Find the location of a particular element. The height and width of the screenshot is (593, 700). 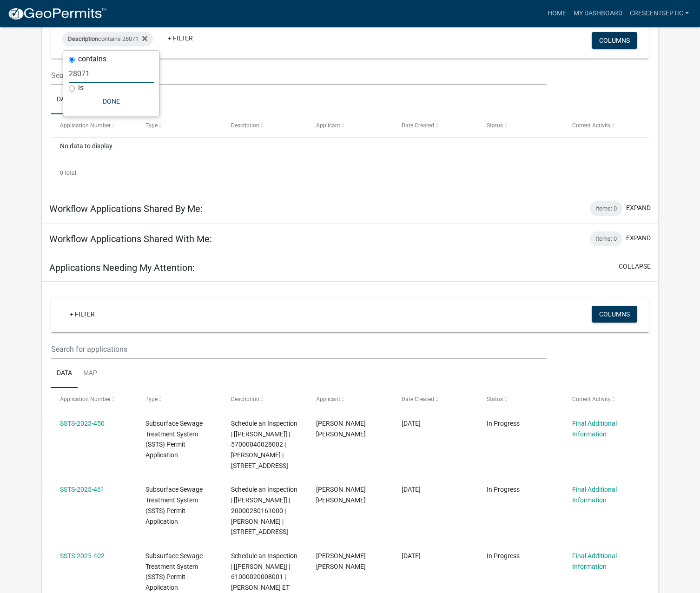

button: Done is located at coordinates (111, 101).